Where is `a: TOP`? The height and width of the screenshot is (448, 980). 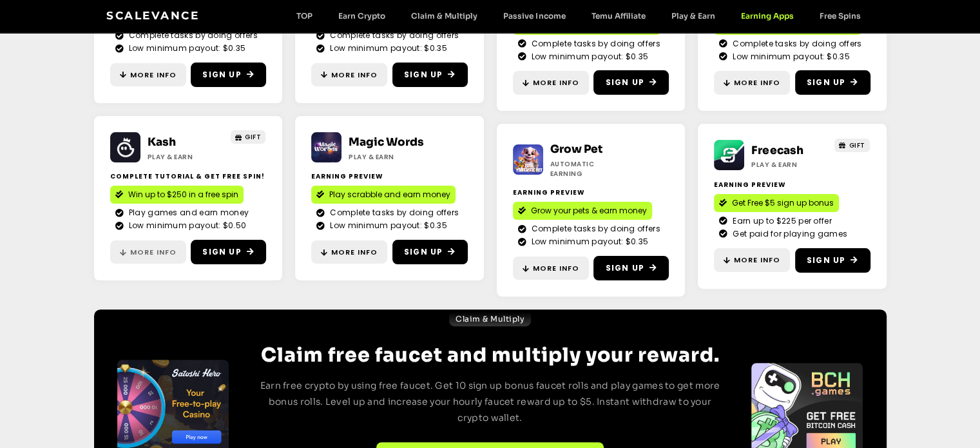 a: TOP is located at coordinates (304, 15).